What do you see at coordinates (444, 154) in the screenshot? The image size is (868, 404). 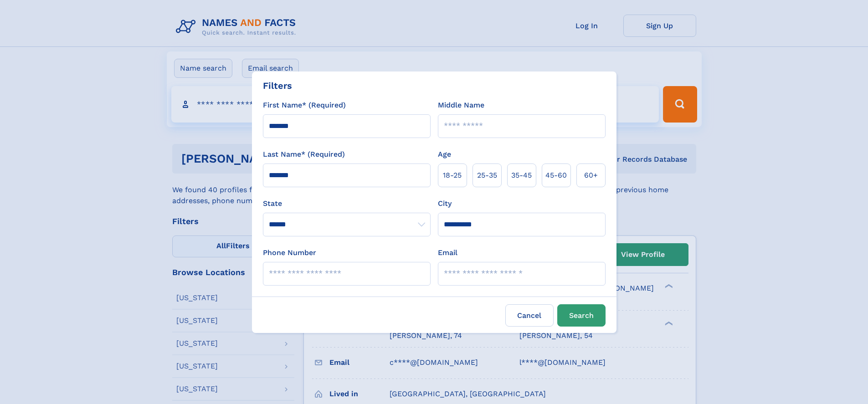 I see `label: Age` at bounding box center [444, 154].